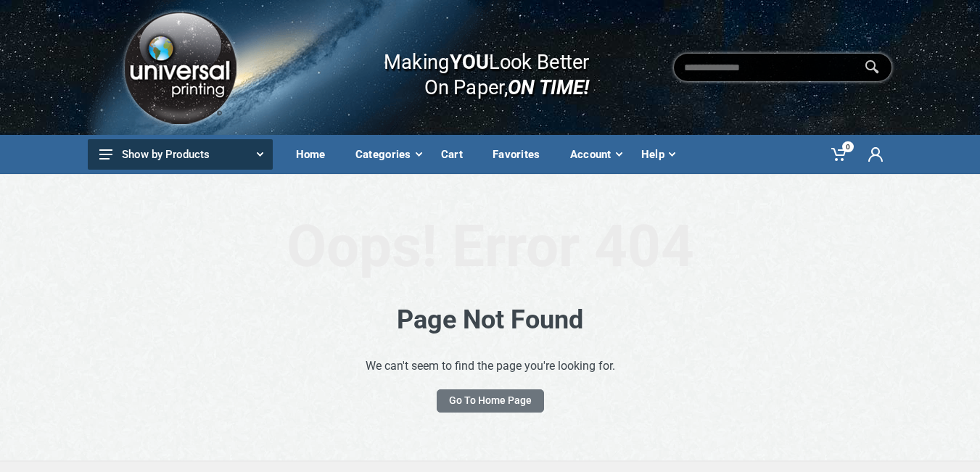 The height and width of the screenshot is (472, 980). I want to click on button: Show by Products, so click(180, 154).